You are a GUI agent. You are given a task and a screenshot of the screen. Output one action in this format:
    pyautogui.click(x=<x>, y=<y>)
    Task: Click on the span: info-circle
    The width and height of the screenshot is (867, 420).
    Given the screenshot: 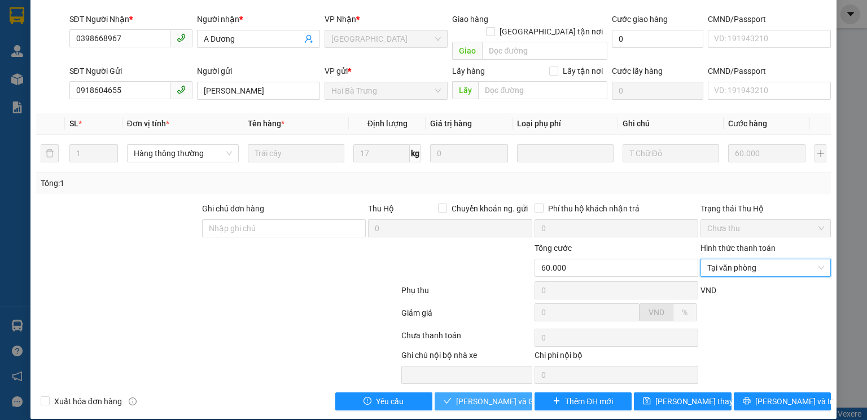 What is the action you would take?
    pyautogui.click(x=133, y=402)
    